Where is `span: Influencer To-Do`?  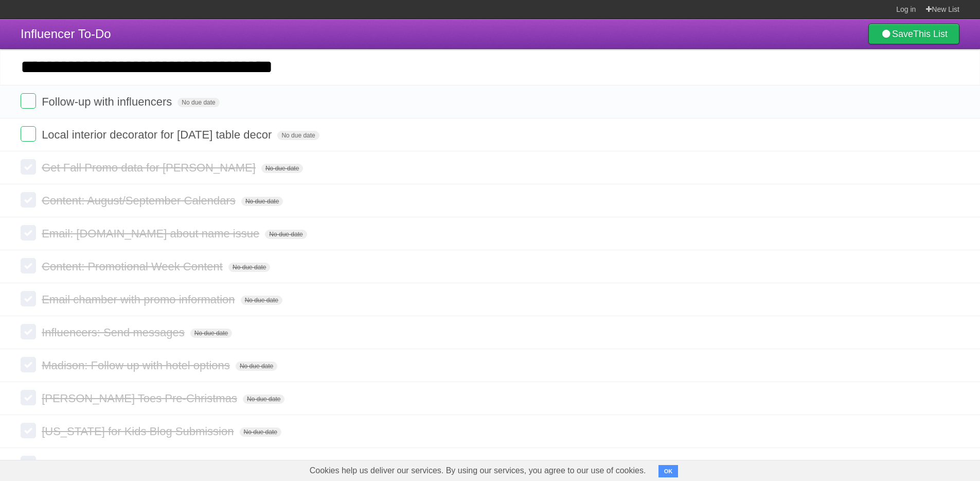 span: Influencer To-Do is located at coordinates (66, 34).